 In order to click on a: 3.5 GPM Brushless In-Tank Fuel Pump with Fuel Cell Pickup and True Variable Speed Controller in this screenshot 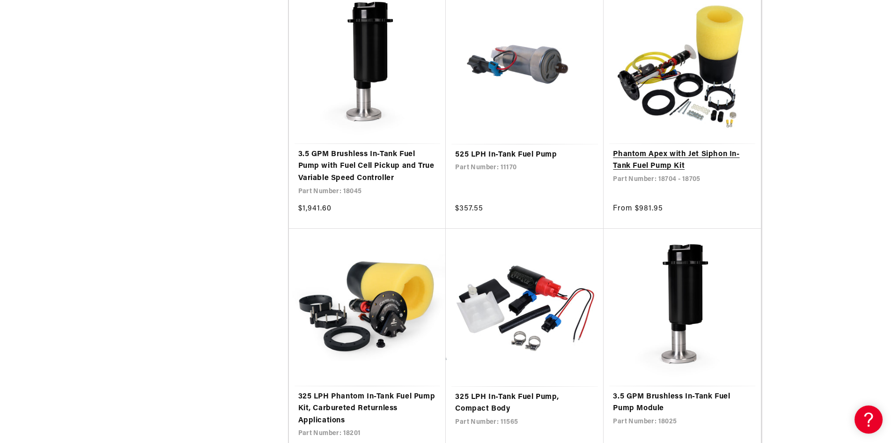, I will do `click(368, 166)`.